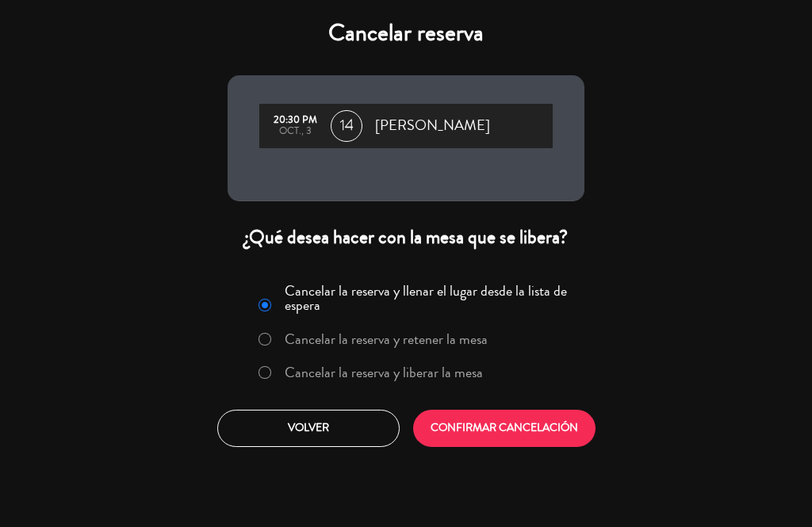 The height and width of the screenshot is (527, 812). What do you see at coordinates (384, 372) in the screenshot?
I see `label: Cancelar la reserva y liberar la mesa` at bounding box center [384, 372].